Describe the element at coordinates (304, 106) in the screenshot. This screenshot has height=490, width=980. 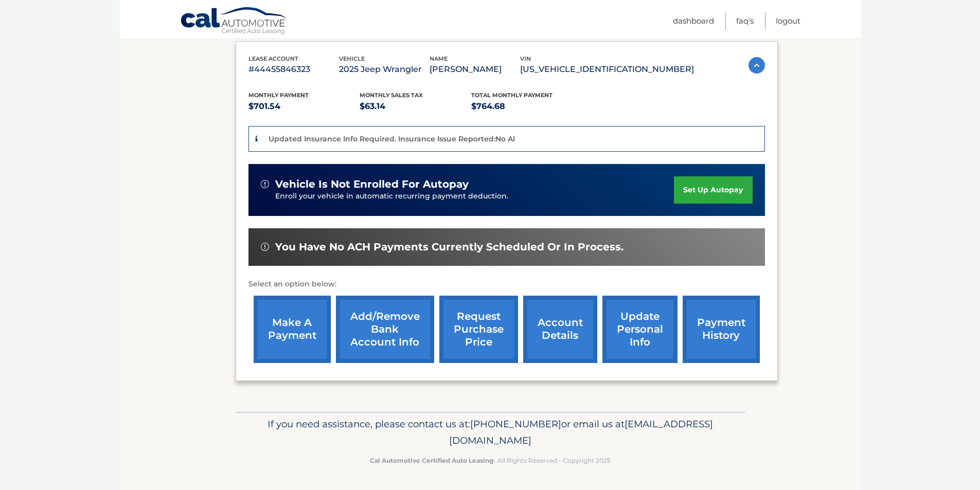
I see `p: $701.54` at that location.